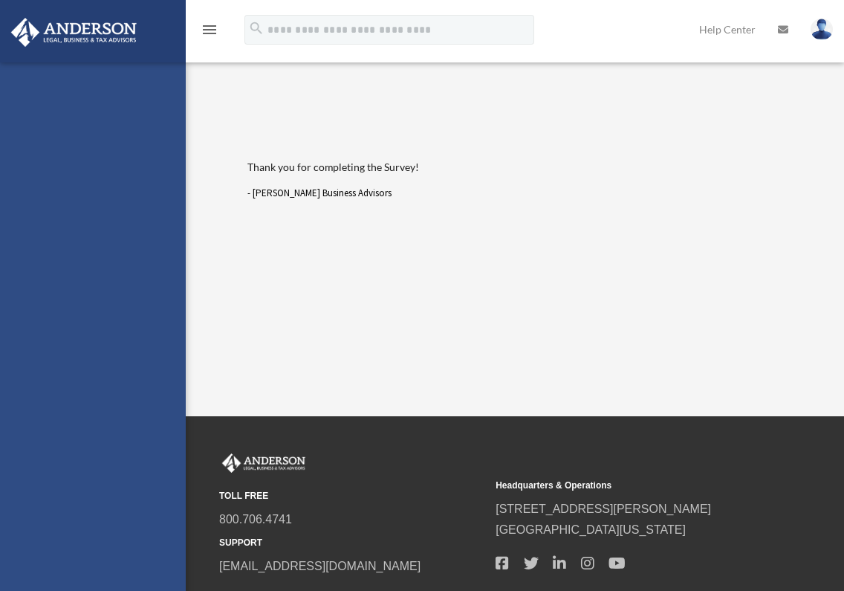 This screenshot has height=591, width=844. I want to click on small: Headquarters & Operations, so click(629, 485).